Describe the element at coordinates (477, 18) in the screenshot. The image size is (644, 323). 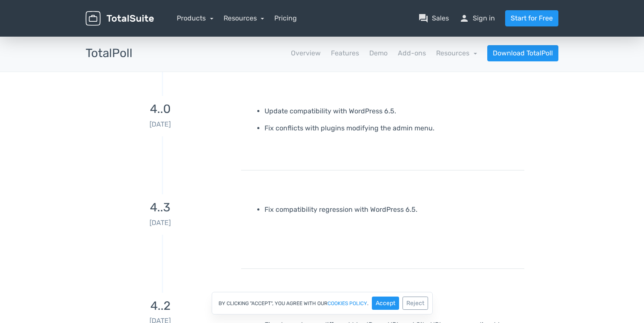
I see `a: personSign in` at that location.